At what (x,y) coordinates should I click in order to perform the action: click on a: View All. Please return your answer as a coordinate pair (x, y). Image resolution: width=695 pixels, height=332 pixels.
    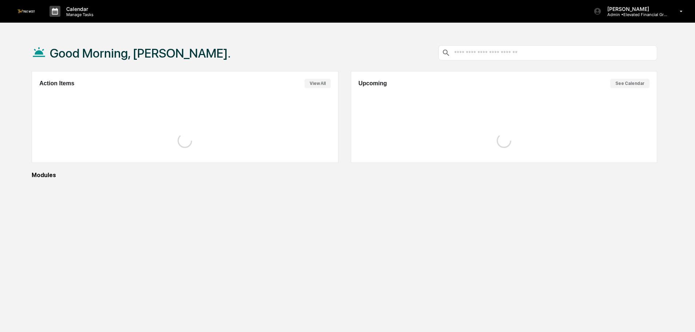
    Looking at the image, I should click on (318, 83).